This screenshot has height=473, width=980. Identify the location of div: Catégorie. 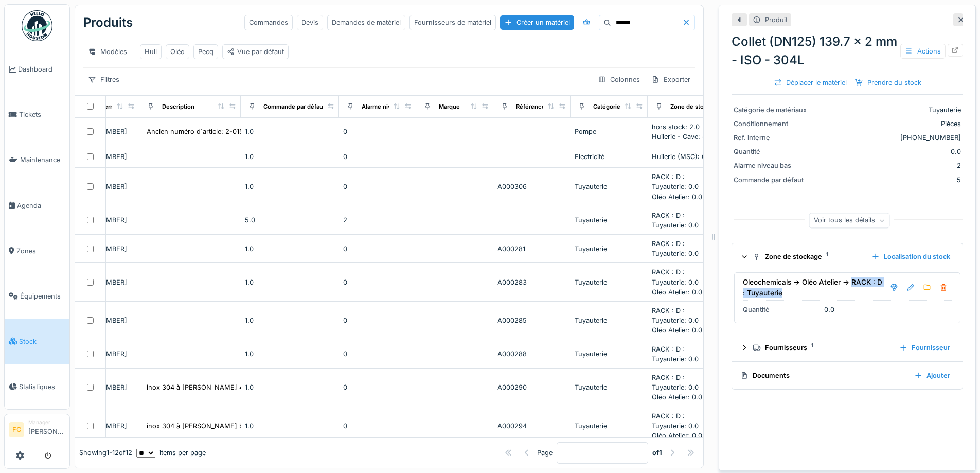
(607, 107).